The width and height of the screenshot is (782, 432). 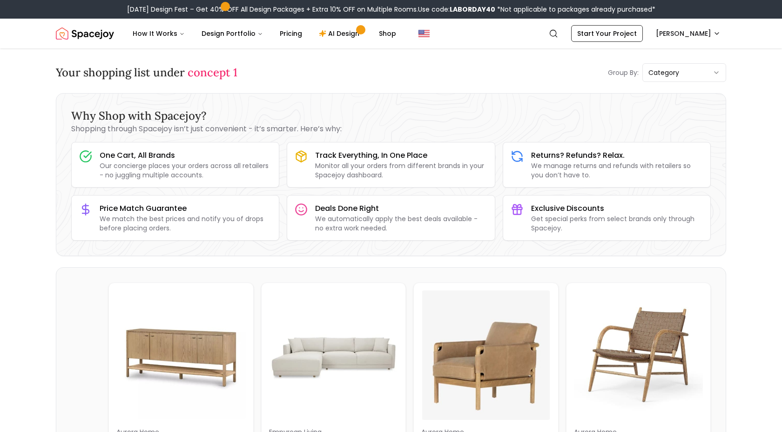 What do you see at coordinates (486, 355) in the screenshot?
I see `img: Vari Chair image` at bounding box center [486, 355].